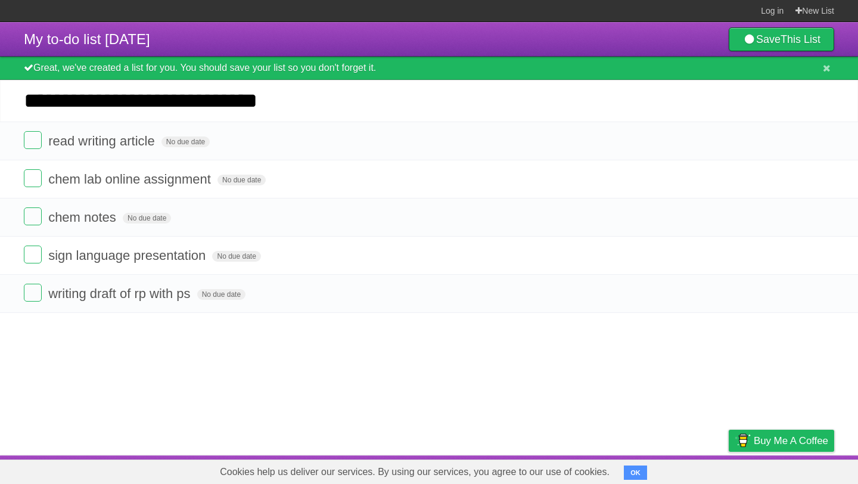  What do you see at coordinates (131, 179) in the screenshot?
I see `span: chem lab online assignment` at bounding box center [131, 179].